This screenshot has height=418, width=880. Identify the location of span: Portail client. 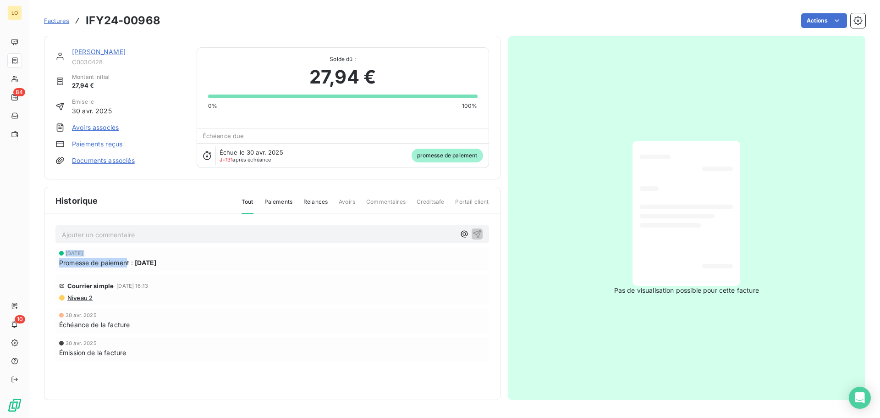
(472, 205).